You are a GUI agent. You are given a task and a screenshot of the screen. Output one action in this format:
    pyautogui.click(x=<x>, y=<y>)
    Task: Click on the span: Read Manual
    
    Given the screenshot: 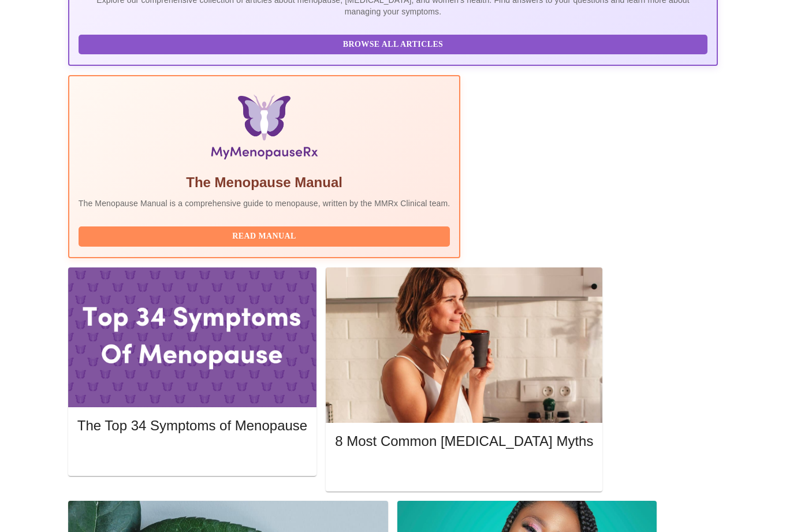 What is the action you would take?
    pyautogui.click(x=264, y=236)
    